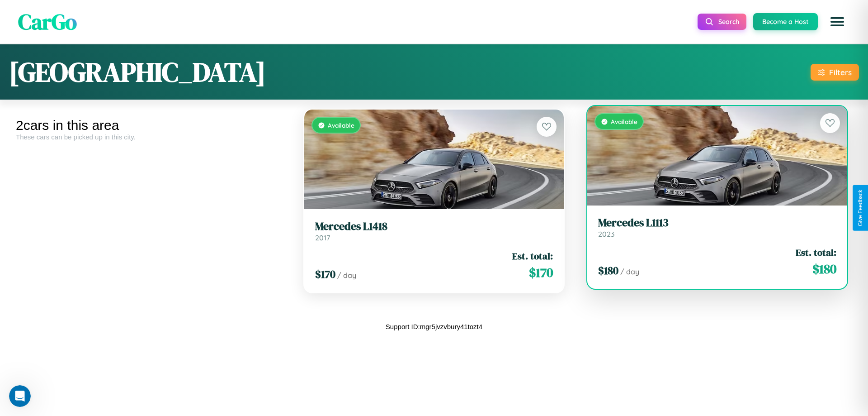  What do you see at coordinates (717, 222) in the screenshot?
I see `h3: Mercedes L1113` at bounding box center [717, 222].